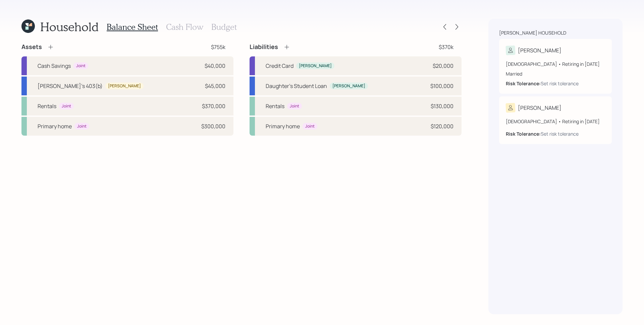  What do you see at coordinates (442, 126) in the screenshot?
I see `div: $120,000` at bounding box center [442, 126].